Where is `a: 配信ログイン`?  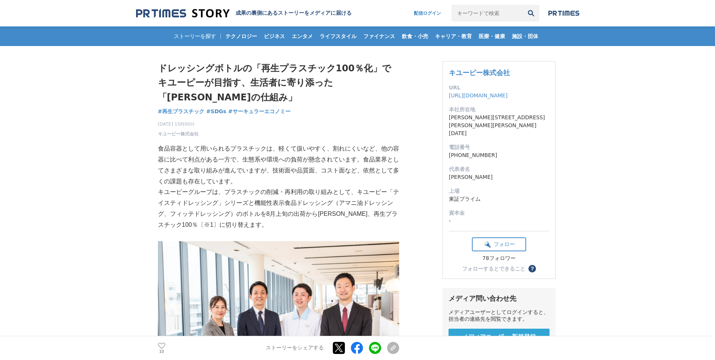 a: 配信ログイン is located at coordinates (427, 13).